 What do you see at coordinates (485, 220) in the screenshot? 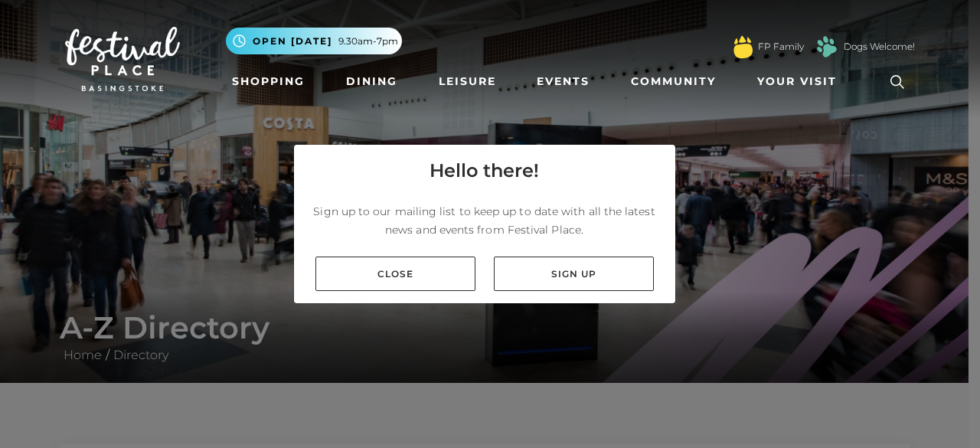
I see `p: Sign up to our mailing list to keep up to date with all the latest news and events from Festival ...` at bounding box center [485, 220].